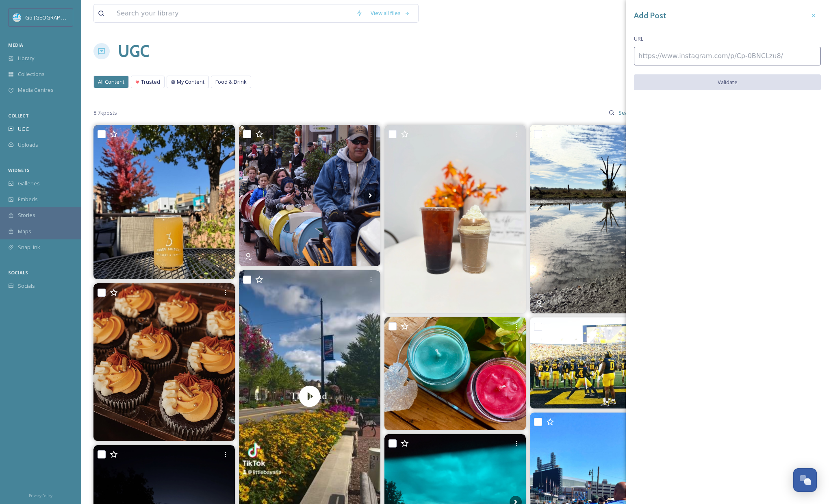  I want to click on h1: UGC, so click(134, 51).